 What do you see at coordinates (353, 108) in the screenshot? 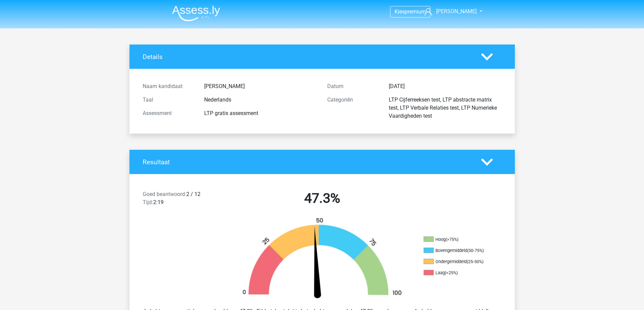
I see `div: Categoriën` at bounding box center [353, 108].